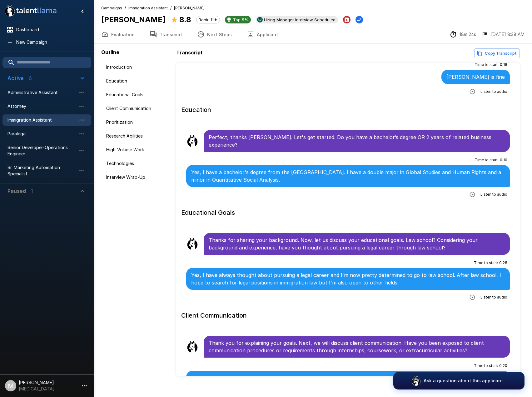 The image size is (532, 397). What do you see at coordinates (137, 122) in the screenshot?
I see `span: Prioritization` at bounding box center [137, 122].